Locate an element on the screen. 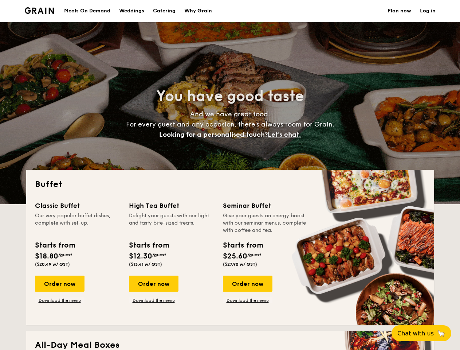 This screenshot has width=460, height=350. div: Our very popular buffet dishes, complete with set-up. is located at coordinates (78, 223).